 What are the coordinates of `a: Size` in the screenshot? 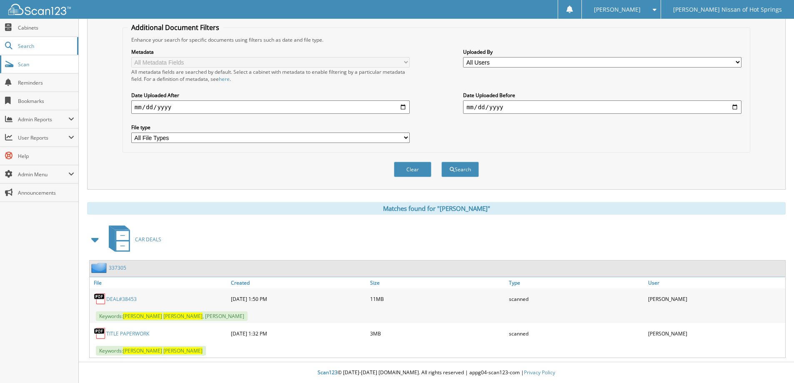 It's located at (438, 283).